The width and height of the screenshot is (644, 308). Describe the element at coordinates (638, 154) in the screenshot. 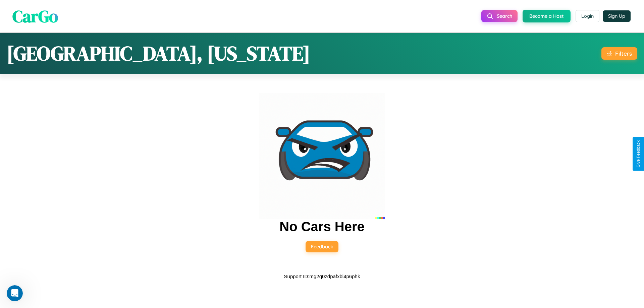

I see `div: Give Feedback` at that location.